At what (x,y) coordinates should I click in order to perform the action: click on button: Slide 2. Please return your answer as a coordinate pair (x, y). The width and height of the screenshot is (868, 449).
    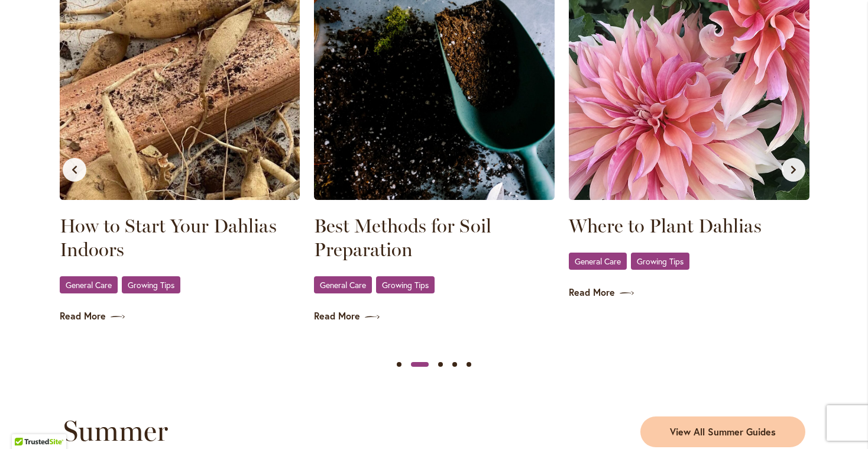
    Looking at the image, I should click on (420, 364).